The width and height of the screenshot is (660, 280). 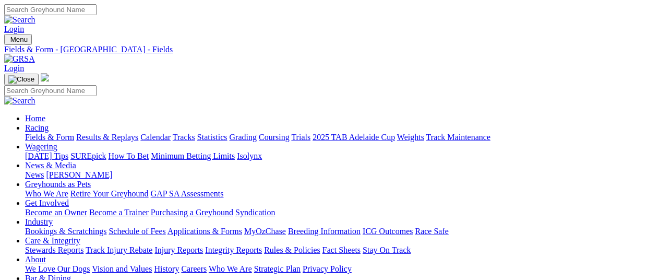 What do you see at coordinates (57, 268) in the screenshot?
I see `a: We Love Our Dogs` at bounding box center [57, 268].